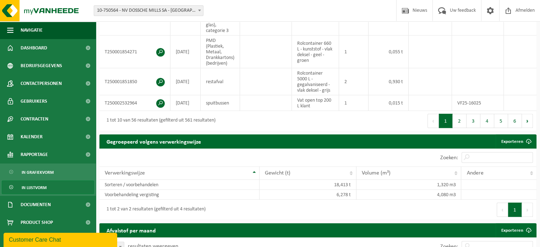  Describe the element at coordinates (388, 52) in the screenshot. I see `td: 0,055 t` at that location.